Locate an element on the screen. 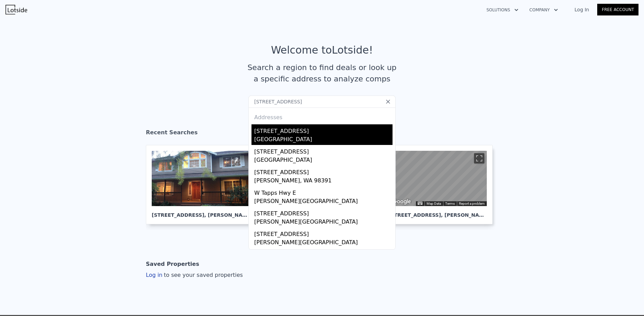 The width and height of the screenshot is (644, 316). a: Log In is located at coordinates (582, 9).